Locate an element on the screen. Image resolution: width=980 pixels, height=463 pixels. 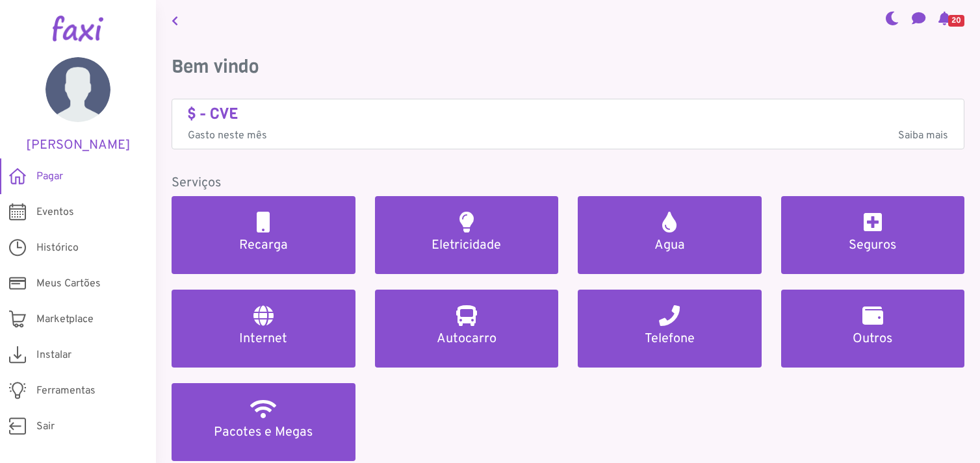
h5: Seguros is located at coordinates (873, 245).